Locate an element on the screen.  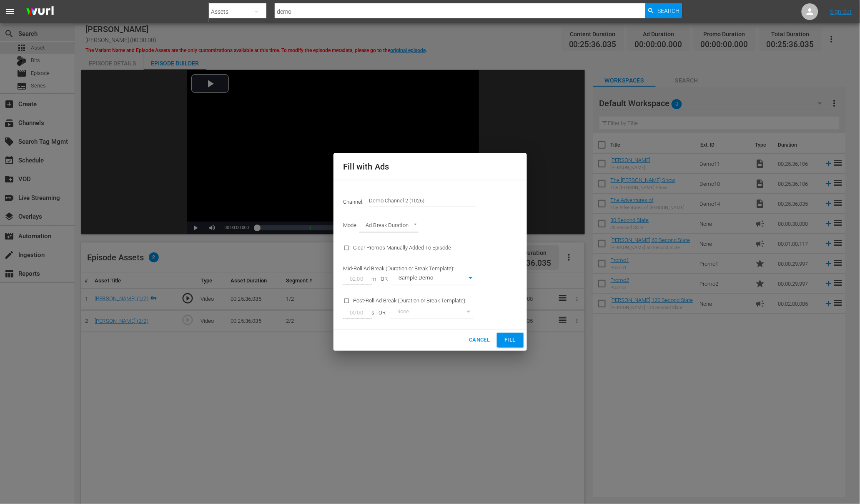
span: m is located at coordinates (374, 279).